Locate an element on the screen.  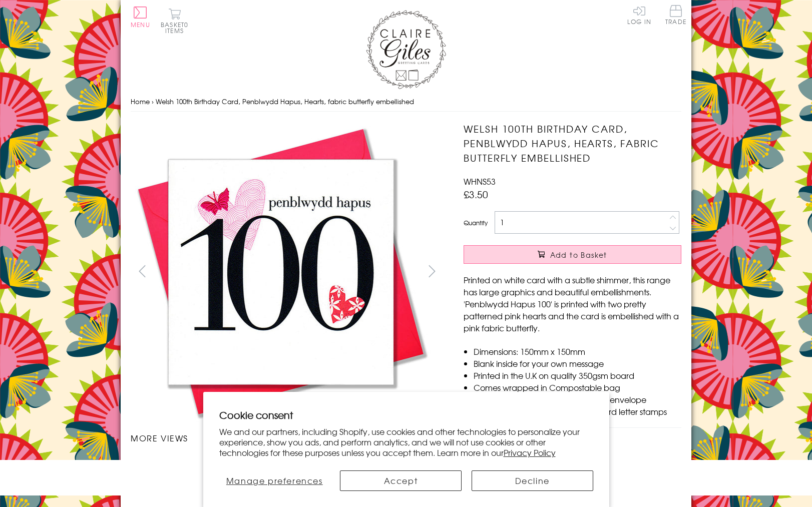
li: Carousel Page 1 (Current Slide) is located at coordinates (170, 465).